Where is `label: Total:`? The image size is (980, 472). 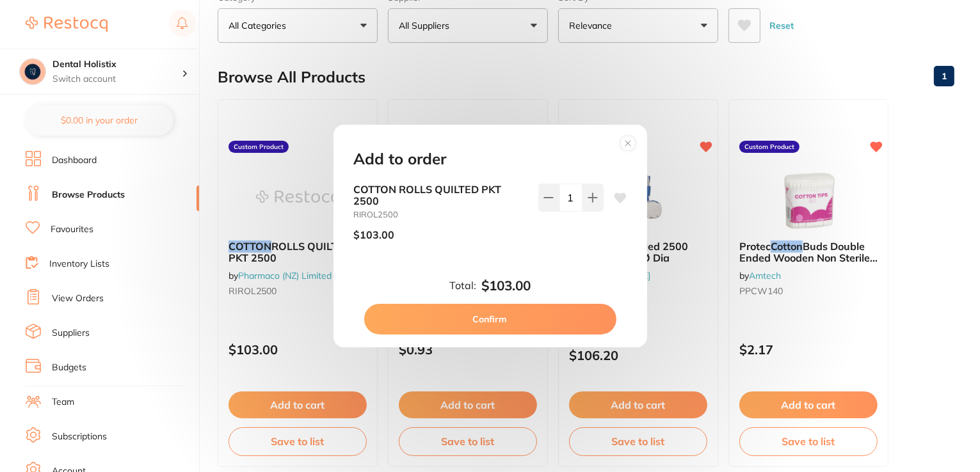 label: Total: is located at coordinates (463, 285).